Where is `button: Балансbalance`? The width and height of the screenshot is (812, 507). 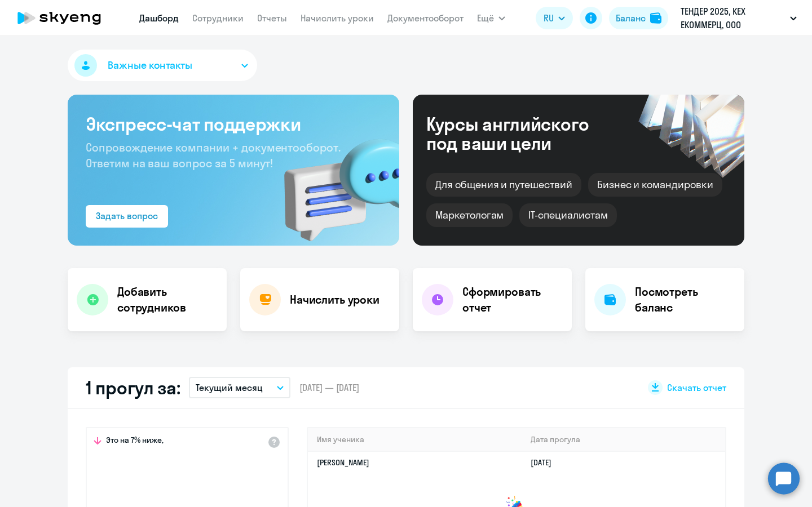
button: Балансbalance is located at coordinates (639, 18).